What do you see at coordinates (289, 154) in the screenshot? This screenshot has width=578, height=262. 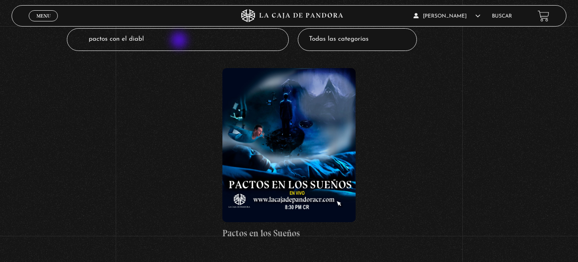 I see `a: Pactos en los Sueños` at bounding box center [289, 154].